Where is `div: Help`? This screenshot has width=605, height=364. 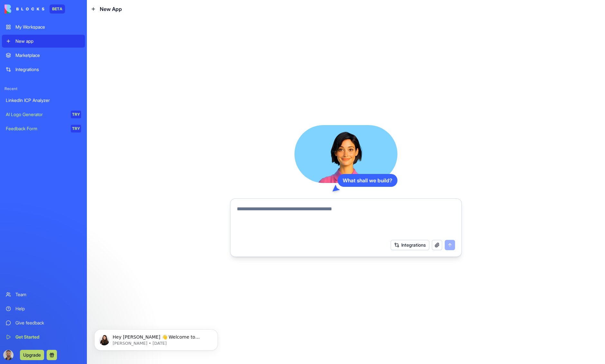 div: Help is located at coordinates (48, 309).